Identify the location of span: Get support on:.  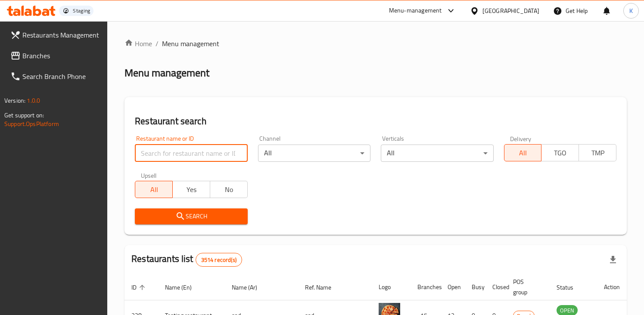
(24, 115).